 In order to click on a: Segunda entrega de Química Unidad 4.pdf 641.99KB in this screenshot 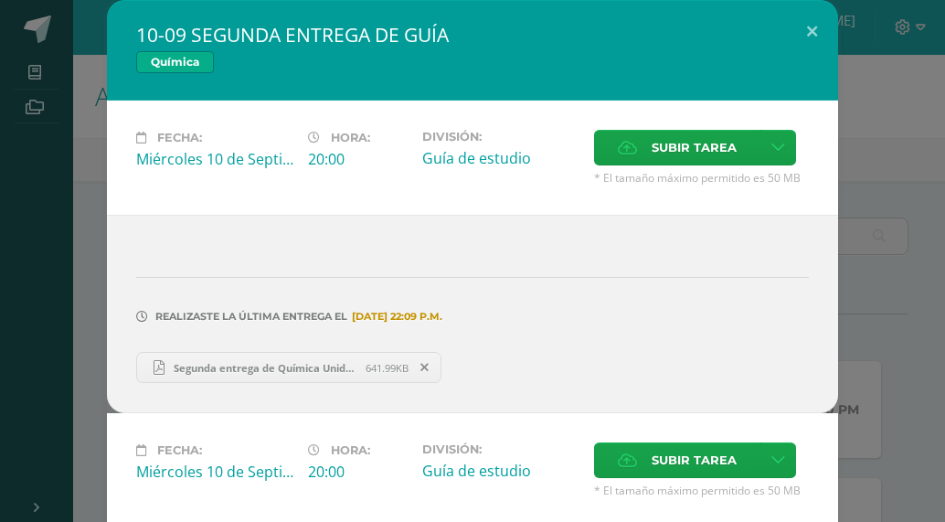, I will do `click(289, 368)`.